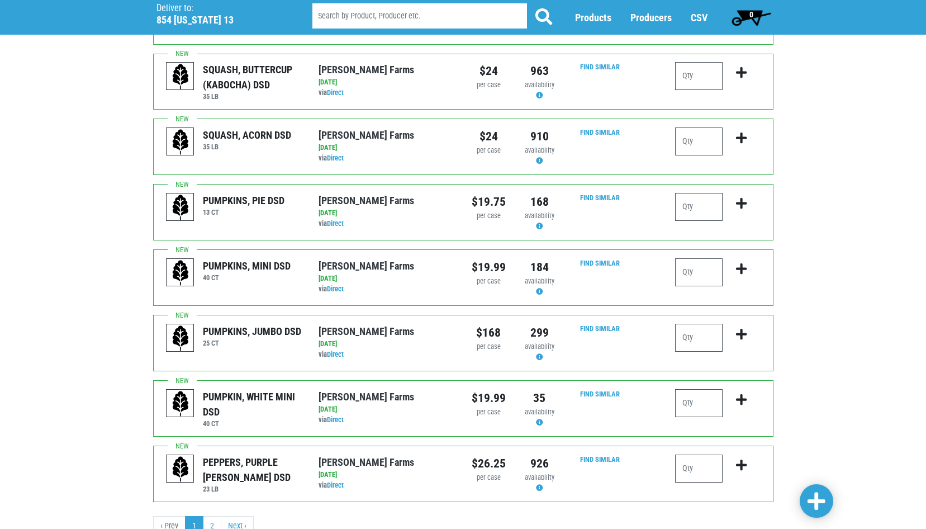 The image size is (926, 529). Describe the element at coordinates (244, 200) in the screenshot. I see `div: PUMPKINS, PIE DSD` at that location.